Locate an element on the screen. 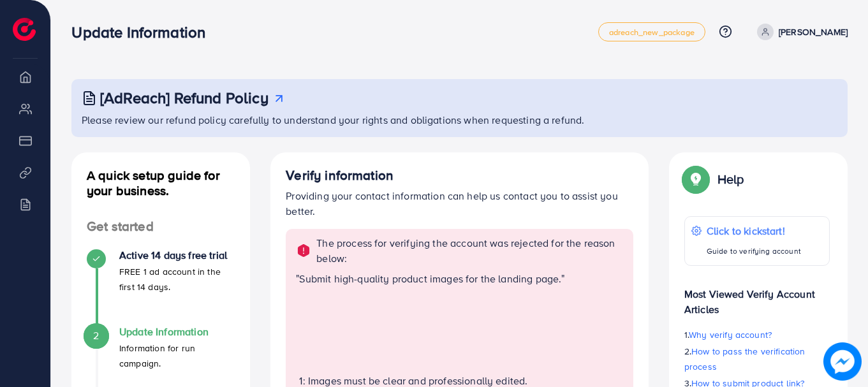 Image resolution: width=868 pixels, height=387 pixels. h3: [AdReach] Refund Policy is located at coordinates (184, 98).